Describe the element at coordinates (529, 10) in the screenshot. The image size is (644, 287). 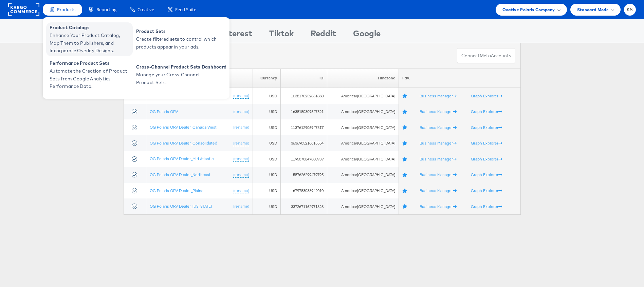
I see `span: Ovative Polaris Company` at that location.